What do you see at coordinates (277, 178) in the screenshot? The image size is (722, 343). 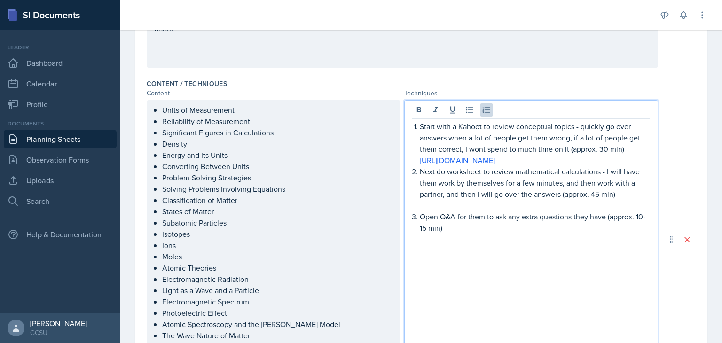 I see `p: Problem-Solving Strategies` at bounding box center [277, 178].